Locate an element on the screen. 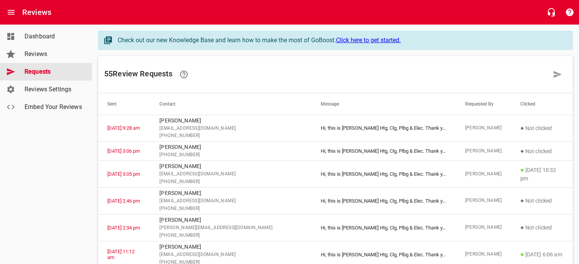 This screenshot has height=264, width=579. h6: Reviews is located at coordinates (37, 12).